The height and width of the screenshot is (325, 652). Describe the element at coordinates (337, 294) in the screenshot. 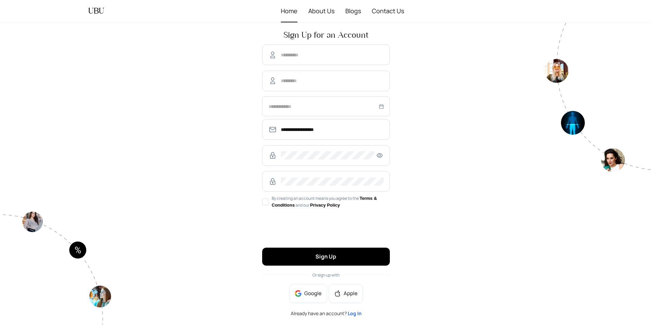

I see `span: apple` at that location.